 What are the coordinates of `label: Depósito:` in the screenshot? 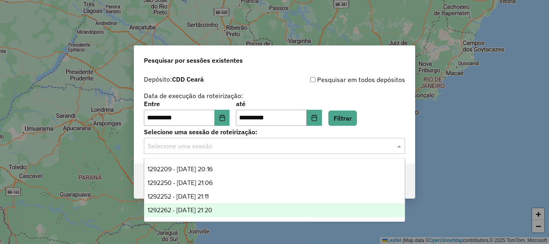 It's located at (174, 79).